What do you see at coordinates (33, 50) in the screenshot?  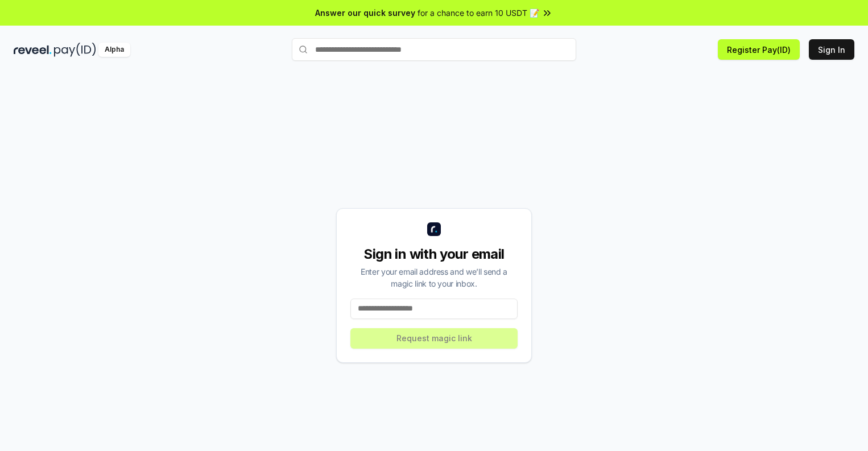 I see `img: reveel_dark` at bounding box center [33, 50].